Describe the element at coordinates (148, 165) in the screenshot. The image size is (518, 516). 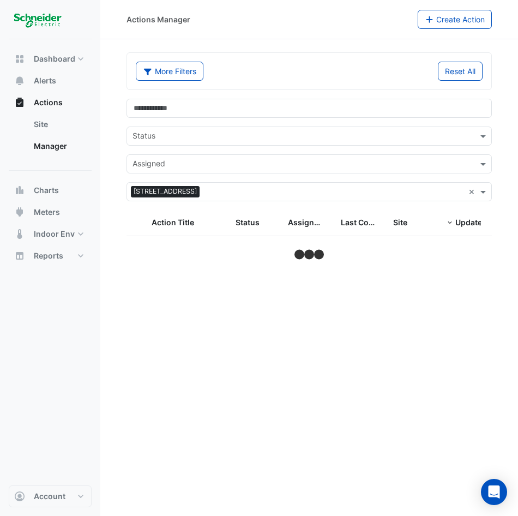
I see `div: Assigned` at that location.